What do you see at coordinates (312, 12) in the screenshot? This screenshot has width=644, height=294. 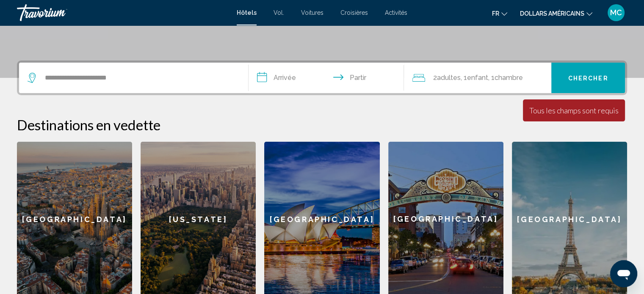 I see `font: Voitures` at bounding box center [312, 12].